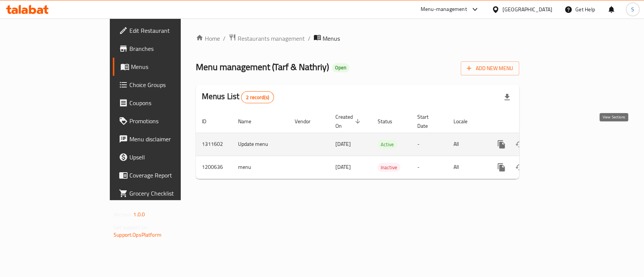  Describe the element at coordinates (490, 68) in the screenshot. I see `button: Add New Menu` at that location.